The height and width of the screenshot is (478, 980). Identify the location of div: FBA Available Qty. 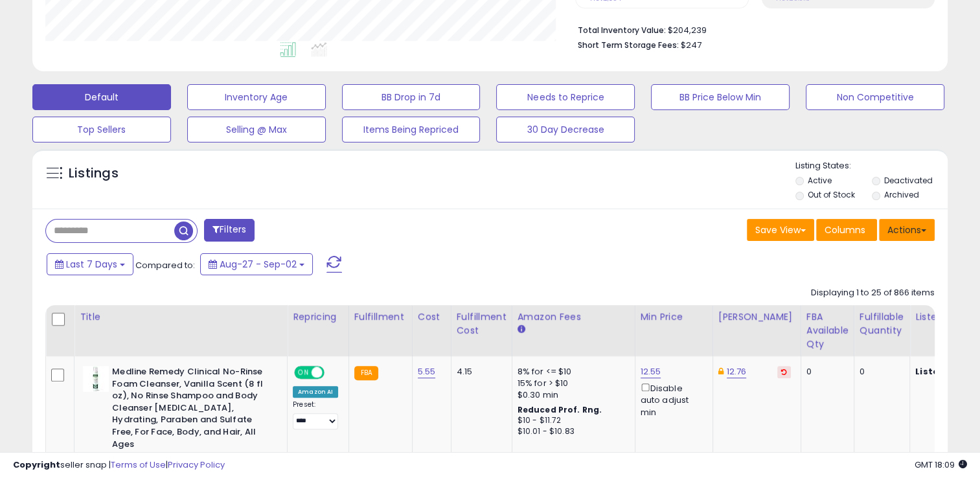
(828, 330).